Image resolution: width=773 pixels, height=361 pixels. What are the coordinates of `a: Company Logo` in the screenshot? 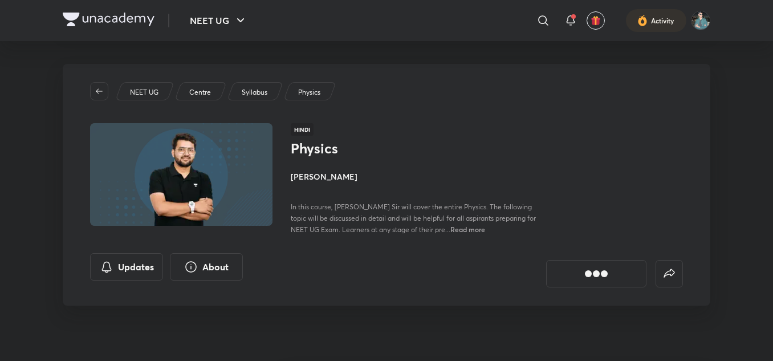 It's located at (108, 21).